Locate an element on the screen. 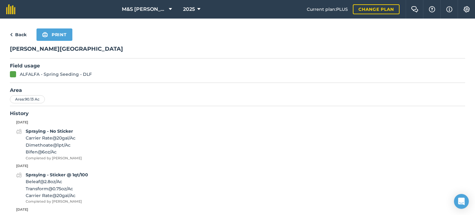 The image size is (475, 215). h2: History is located at coordinates (237, 113).